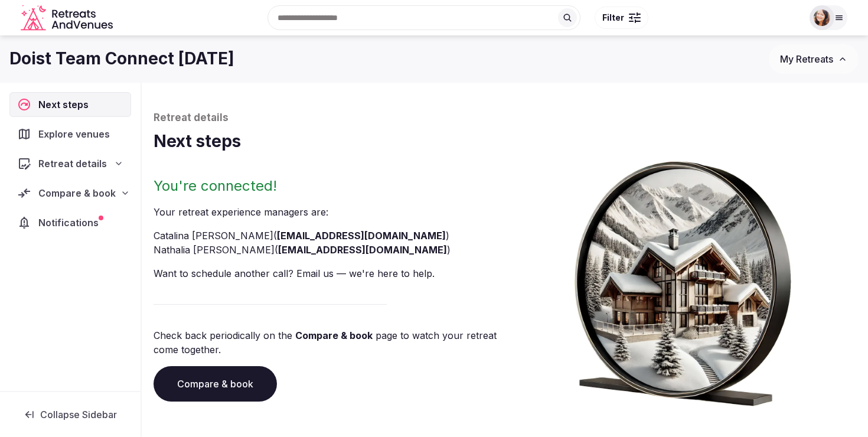 This screenshot has width=868, height=437. What do you see at coordinates (71, 134) in the screenshot?
I see `a: Explore venues` at bounding box center [71, 134].